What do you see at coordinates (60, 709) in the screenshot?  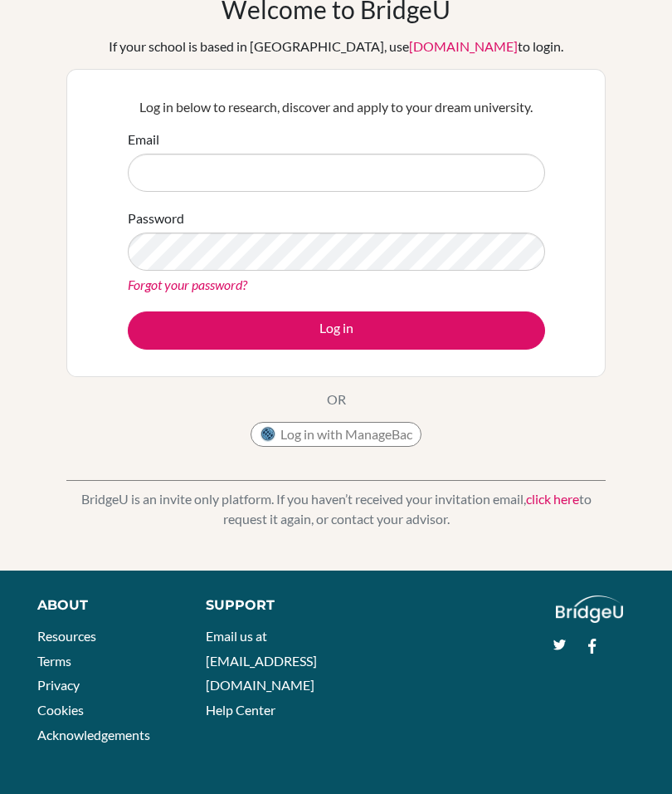 I see `a: Cookies` at bounding box center [60, 709].